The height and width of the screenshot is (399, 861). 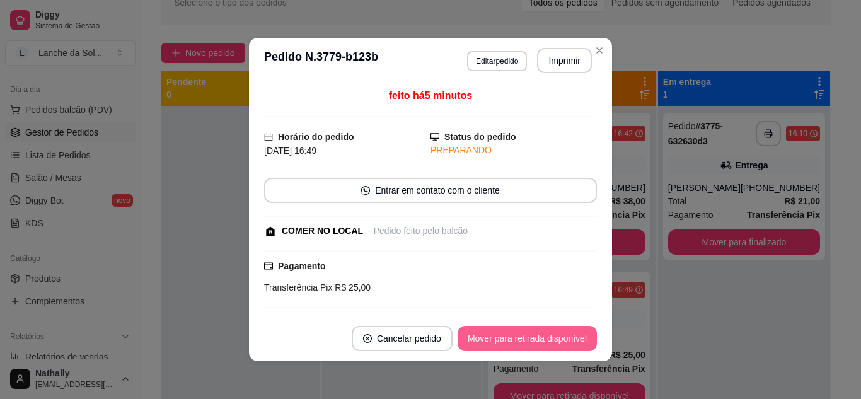 I want to click on button: close-circleCancelar pedido, so click(x=402, y=338).